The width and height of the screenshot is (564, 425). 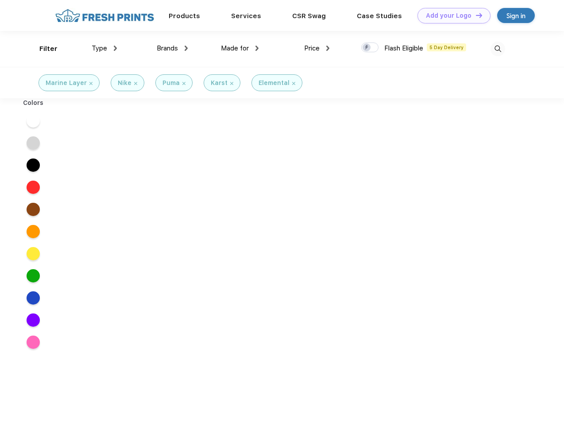 What do you see at coordinates (171, 83) in the screenshot?
I see `div: Puma` at bounding box center [171, 83].